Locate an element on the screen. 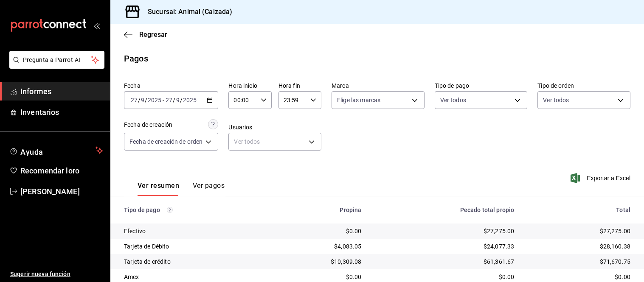 The width and height of the screenshot is (644, 282). font: Hora fin is located at coordinates (289, 86).